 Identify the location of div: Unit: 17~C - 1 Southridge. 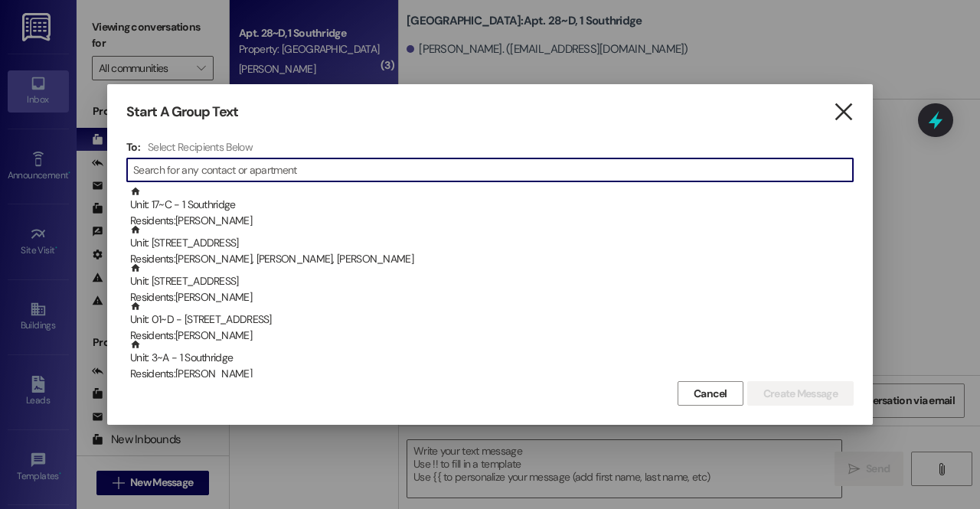
(491, 208).